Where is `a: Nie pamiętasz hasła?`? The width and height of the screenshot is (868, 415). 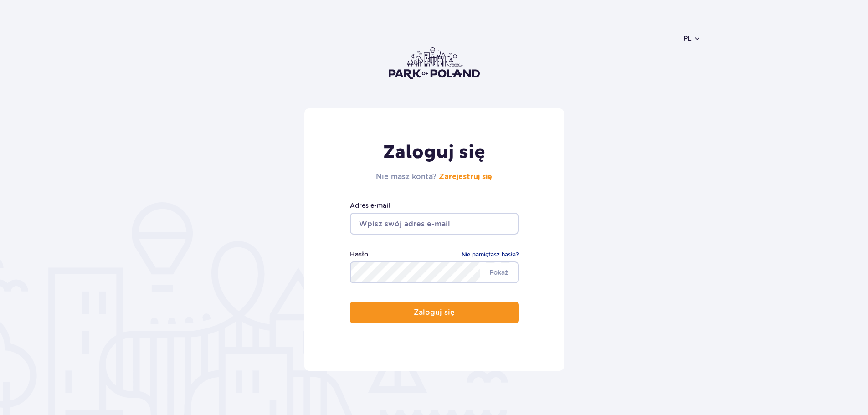
a: Nie pamiętasz hasła? is located at coordinates (490, 255).